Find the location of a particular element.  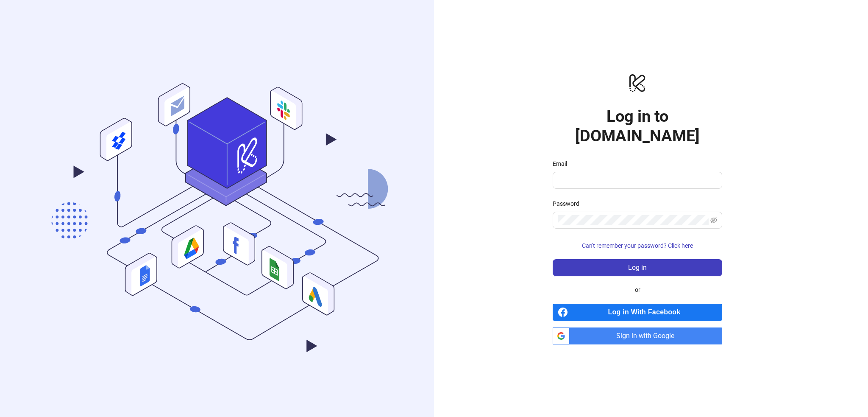

button: Can't remember your password? Click here is located at coordinates (637, 246).